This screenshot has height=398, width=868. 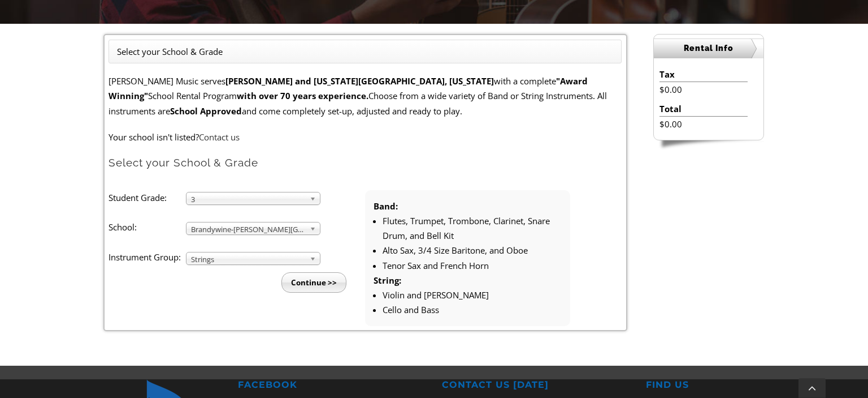 What do you see at coordinates (472, 265) in the screenshot?
I see `li: Tenor Sax and French Horn` at bounding box center [472, 265].